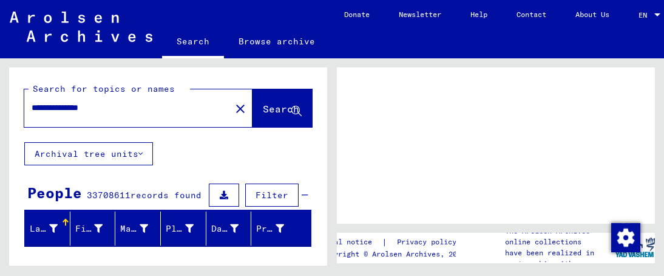 This screenshot has height=276, width=664. Describe the element at coordinates (55, 192) in the screenshot. I see `div: People` at that location.